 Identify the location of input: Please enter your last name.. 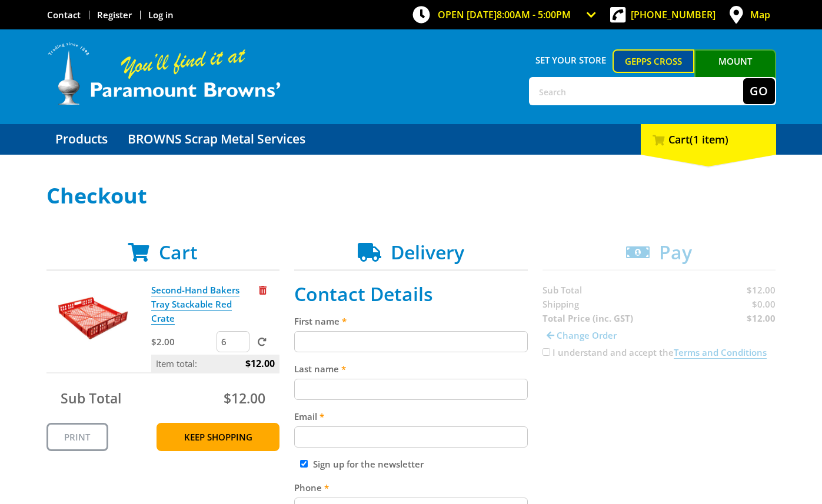
(411, 390).